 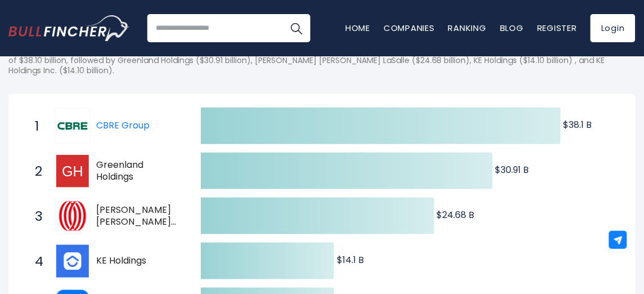 I want to click on img: Greenland Holdings, so click(x=73, y=171).